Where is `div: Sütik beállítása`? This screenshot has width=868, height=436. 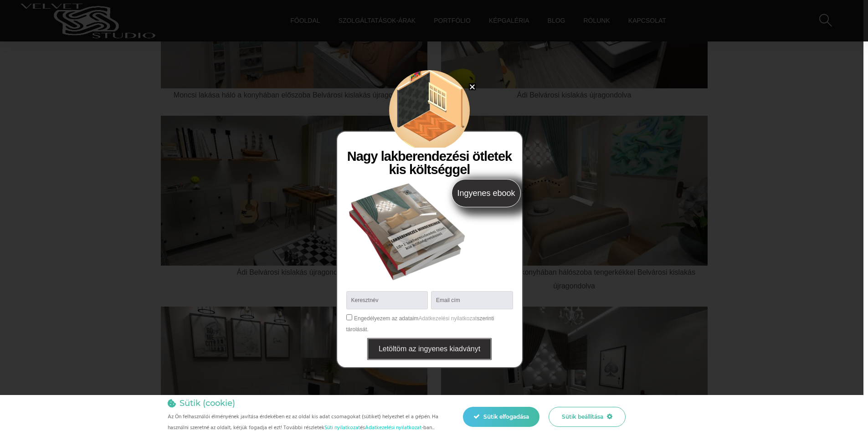
div: Sütik beállítása is located at coordinates (587, 417).